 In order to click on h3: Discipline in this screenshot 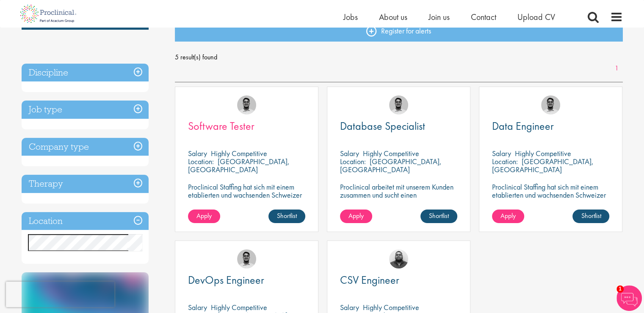, I will do `click(85, 72)`.